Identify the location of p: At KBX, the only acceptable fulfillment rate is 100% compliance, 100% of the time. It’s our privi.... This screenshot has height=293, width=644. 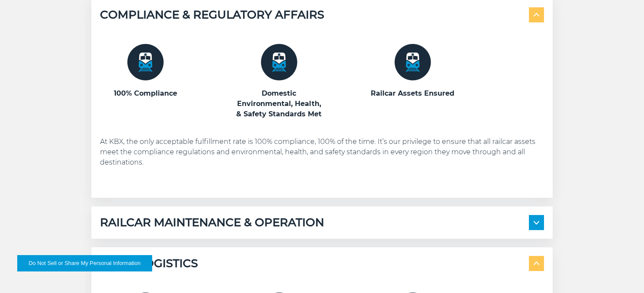
(322, 152).